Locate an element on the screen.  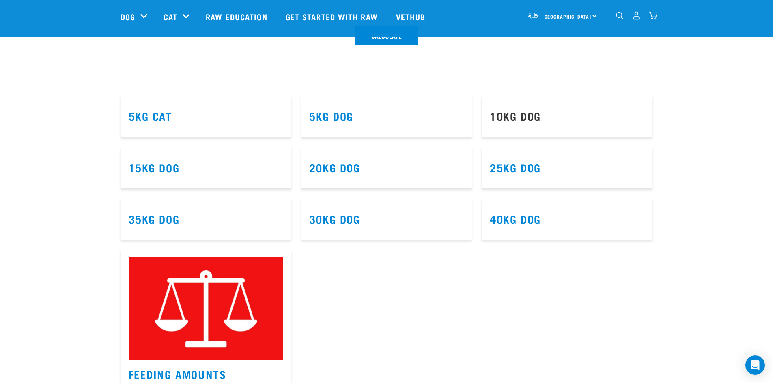
img: user.png is located at coordinates (636, 15).